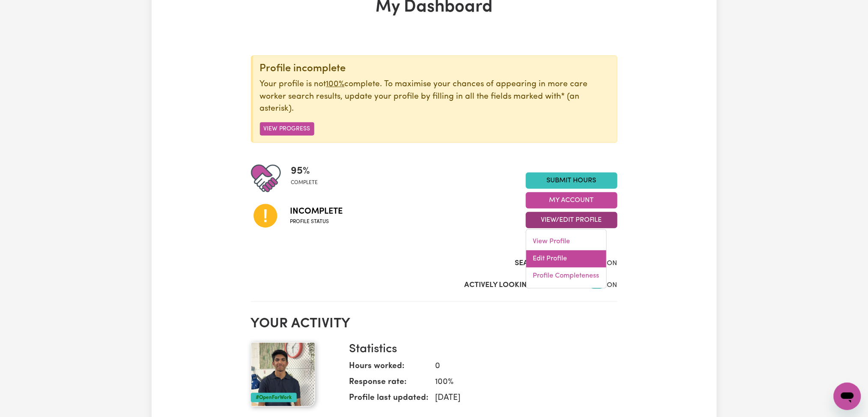 Image resolution: width=868 pixels, height=417 pixels. Describe the element at coordinates (572, 220) in the screenshot. I see `button: View/Edit Profile` at that location.